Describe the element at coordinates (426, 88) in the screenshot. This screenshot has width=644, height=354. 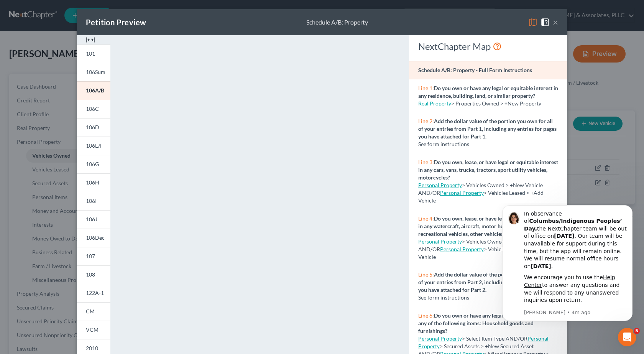
I see `span: Line 1:` at that location.